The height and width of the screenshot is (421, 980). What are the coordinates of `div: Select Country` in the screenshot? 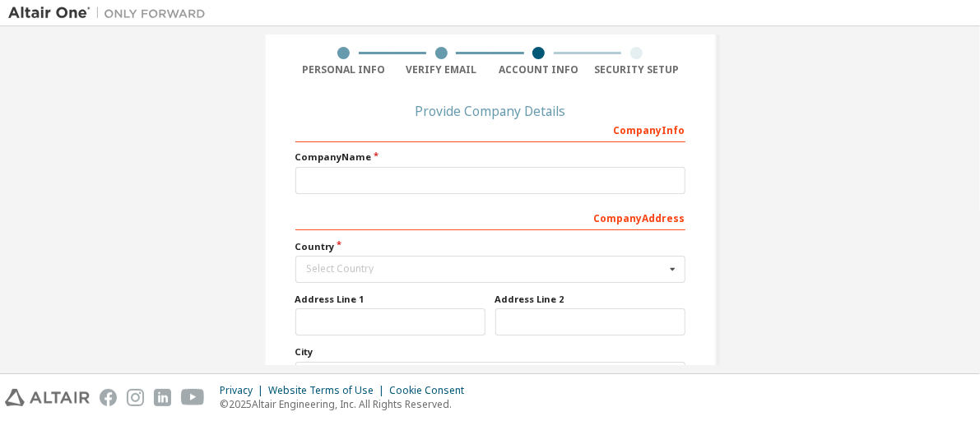 It's located at (486, 269).